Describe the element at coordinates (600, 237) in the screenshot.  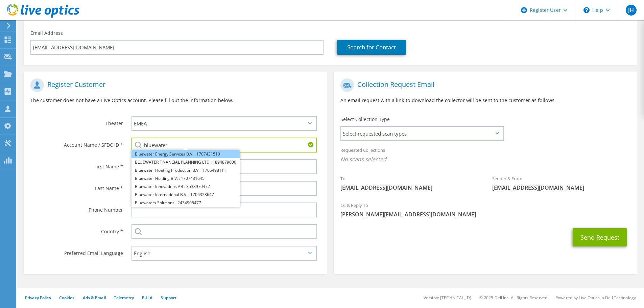
I see `button: Send Request` at that location.